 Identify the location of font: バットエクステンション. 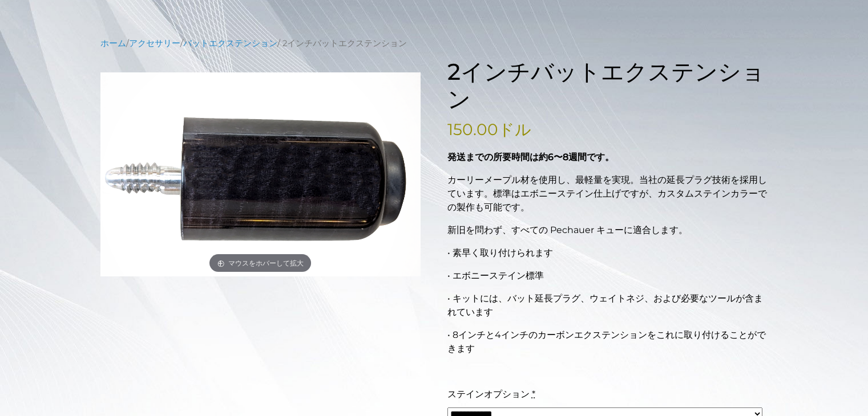
(230, 43).